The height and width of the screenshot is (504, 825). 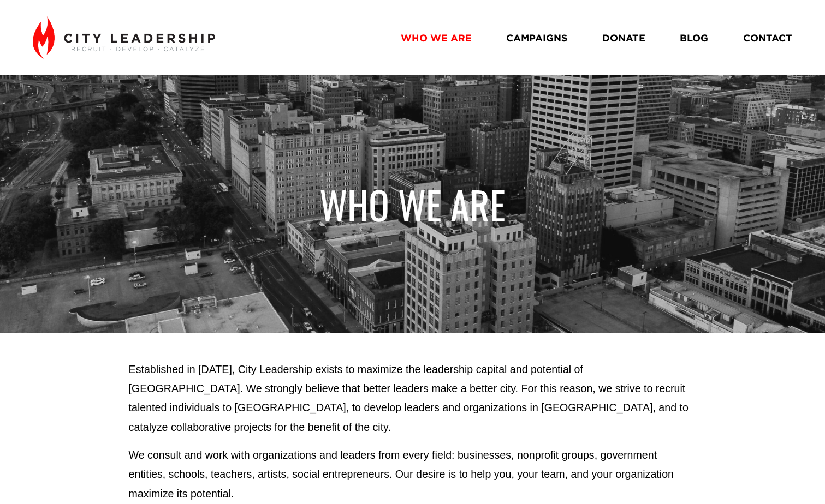 What do you see at coordinates (623, 38) in the screenshot?
I see `a: DONATE` at bounding box center [623, 38].